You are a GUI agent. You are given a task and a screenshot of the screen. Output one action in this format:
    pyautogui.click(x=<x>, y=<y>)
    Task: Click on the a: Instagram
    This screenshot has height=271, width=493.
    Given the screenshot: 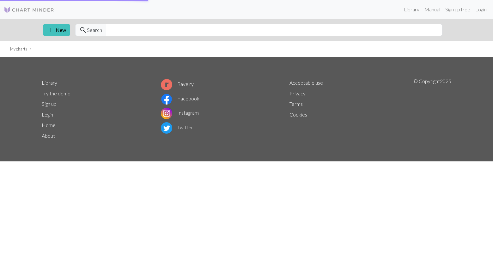 What is the action you would take?
    pyautogui.click(x=180, y=113)
    